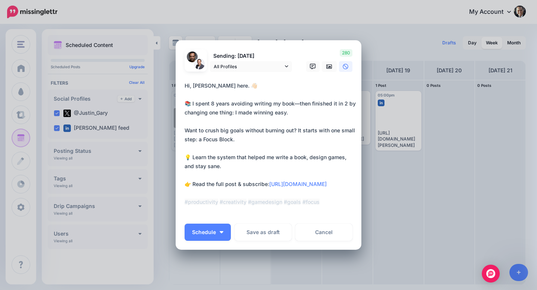 This screenshot has height=290, width=537. Describe the element at coordinates (204, 232) in the screenshot. I see `span: Schedule` at that location.